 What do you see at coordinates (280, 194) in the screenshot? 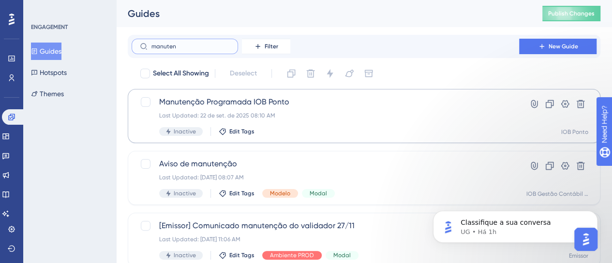
I see `span: Modelo` at bounding box center [280, 194].